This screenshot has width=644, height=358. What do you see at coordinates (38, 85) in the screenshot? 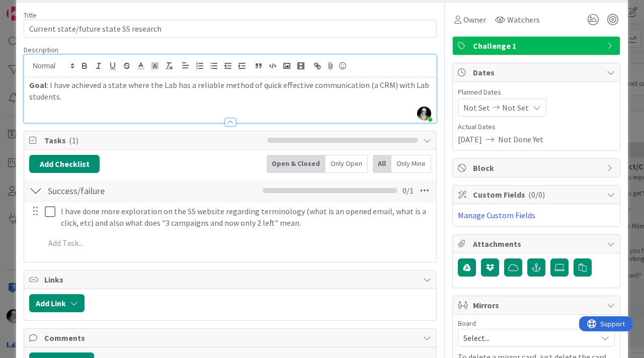
I see `strong: Goal` at bounding box center [38, 85].